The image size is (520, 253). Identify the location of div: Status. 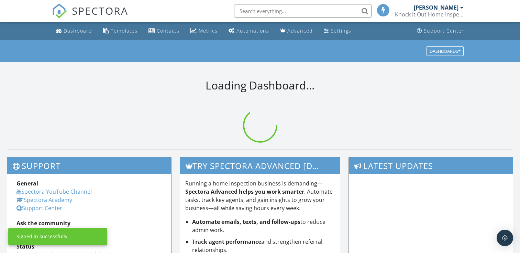
(89, 247).